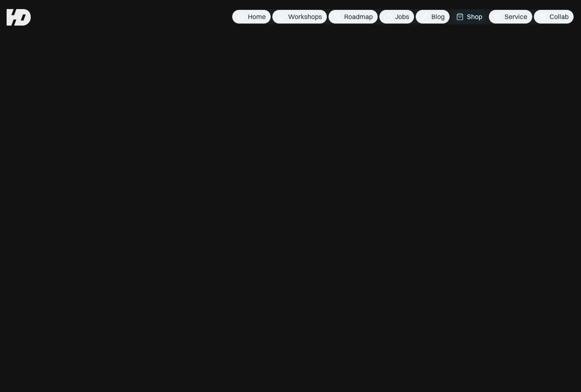 Image resolution: width=581 pixels, height=392 pixels. I want to click on div: Roadmap, so click(359, 17).